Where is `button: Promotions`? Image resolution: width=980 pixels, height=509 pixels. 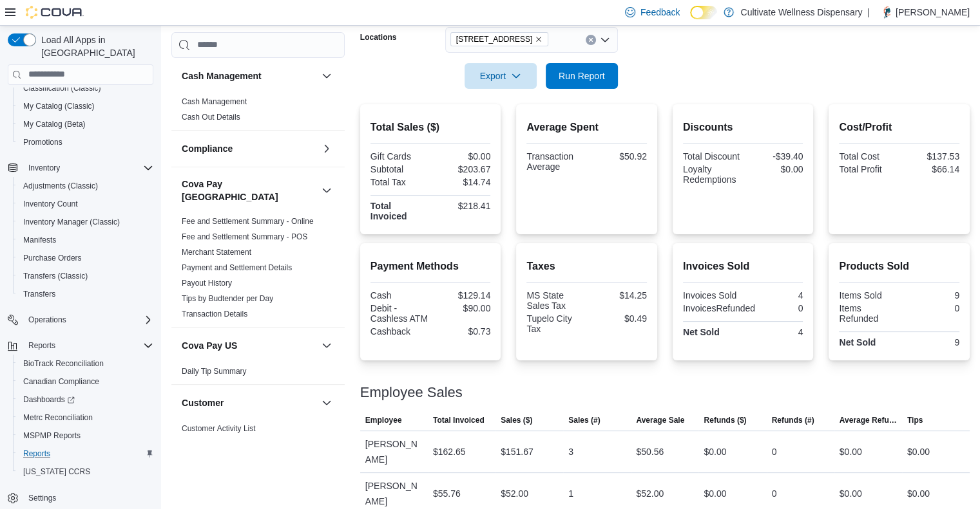 button: Promotions is located at coordinates (86, 142).